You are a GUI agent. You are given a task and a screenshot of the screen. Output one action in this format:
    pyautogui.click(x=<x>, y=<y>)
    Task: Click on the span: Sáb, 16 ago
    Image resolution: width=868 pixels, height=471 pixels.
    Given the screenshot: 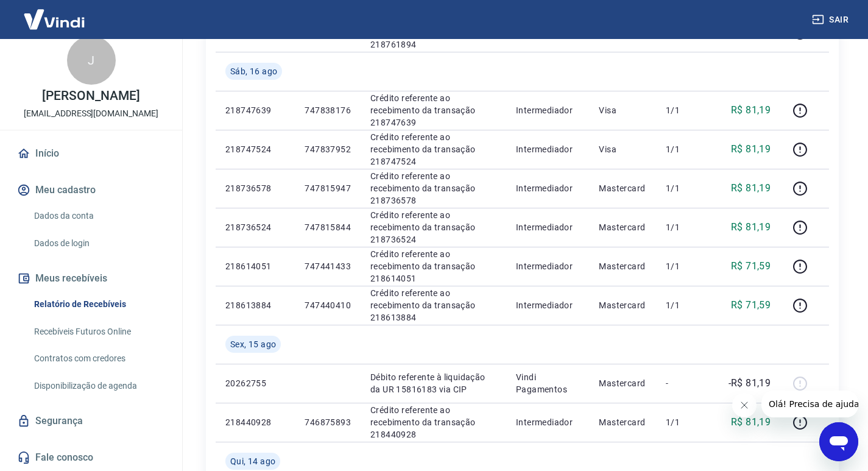 What is the action you would take?
    pyautogui.click(x=253, y=71)
    